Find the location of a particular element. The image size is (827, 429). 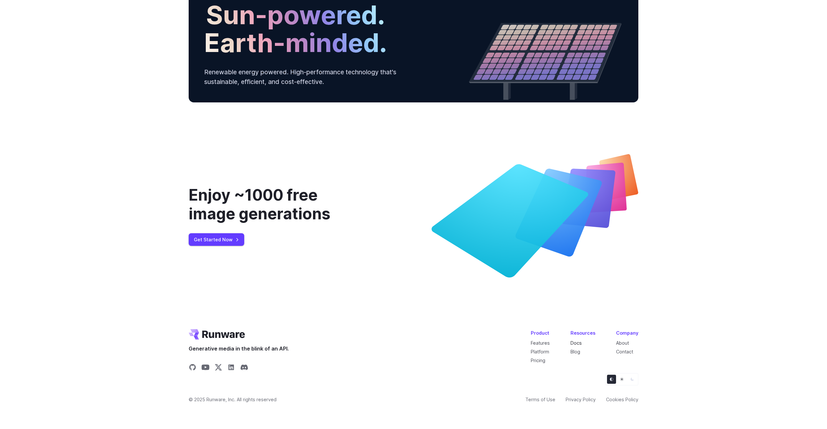

h2: Sun-powered. Earth-minded. is located at coordinates (296, 29).